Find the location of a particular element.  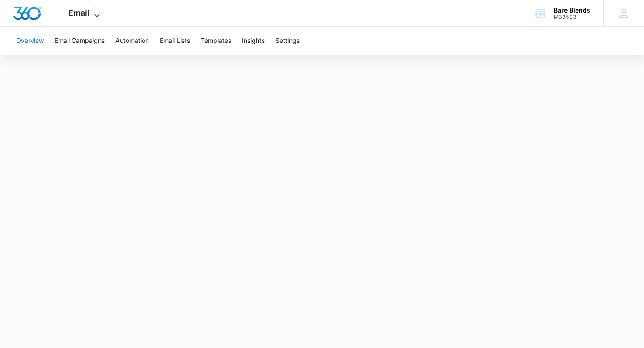

button: Automation is located at coordinates (132, 41).